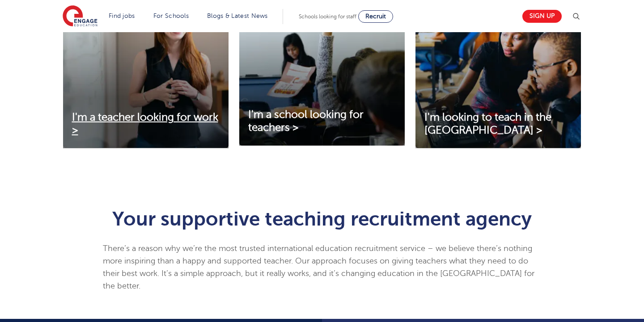 The width and height of the screenshot is (644, 322). What do you see at coordinates (122, 16) in the screenshot?
I see `a: Find jobs` at bounding box center [122, 16].